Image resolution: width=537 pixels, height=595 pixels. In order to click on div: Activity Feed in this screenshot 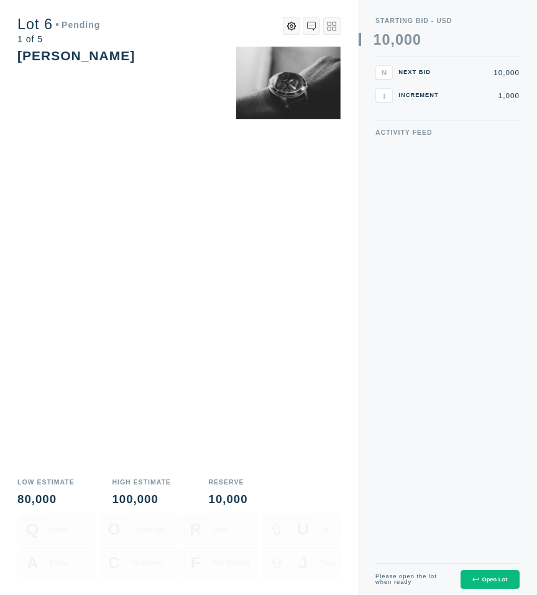, I will do `click(447, 132)`.